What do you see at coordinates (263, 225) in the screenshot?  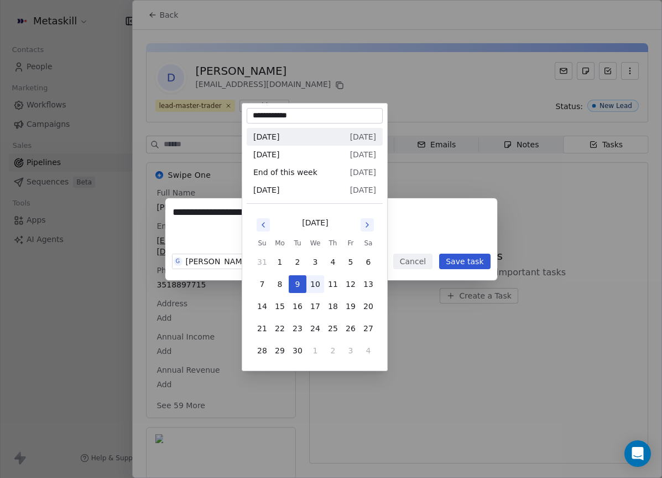 I see `button: Go to previous month` at bounding box center [263, 225].